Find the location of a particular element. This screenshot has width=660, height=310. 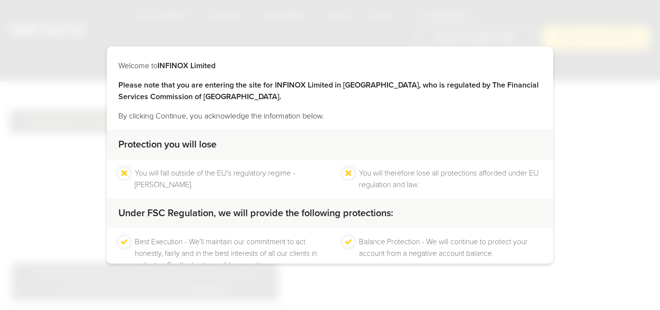

li: Best Execution - We’ll maintain our commitment to act honestly, fairly and in the best interests ... is located at coordinates (226, 253).